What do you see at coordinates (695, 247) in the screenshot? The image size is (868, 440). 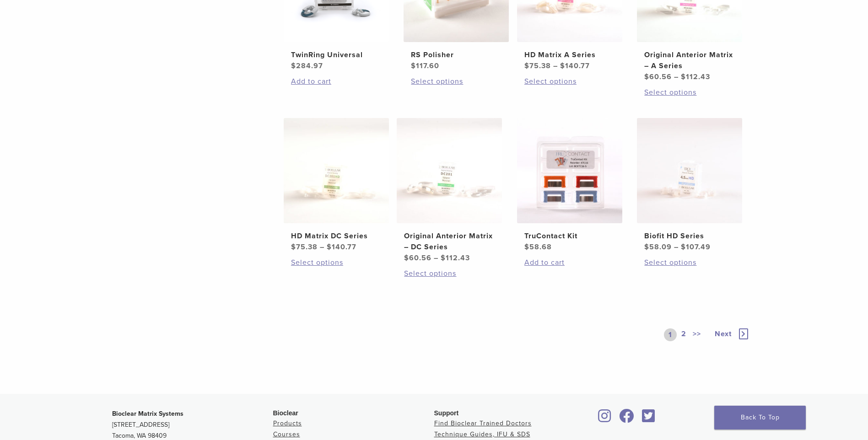 I see `bdi: 107.49` at bounding box center [695, 247].